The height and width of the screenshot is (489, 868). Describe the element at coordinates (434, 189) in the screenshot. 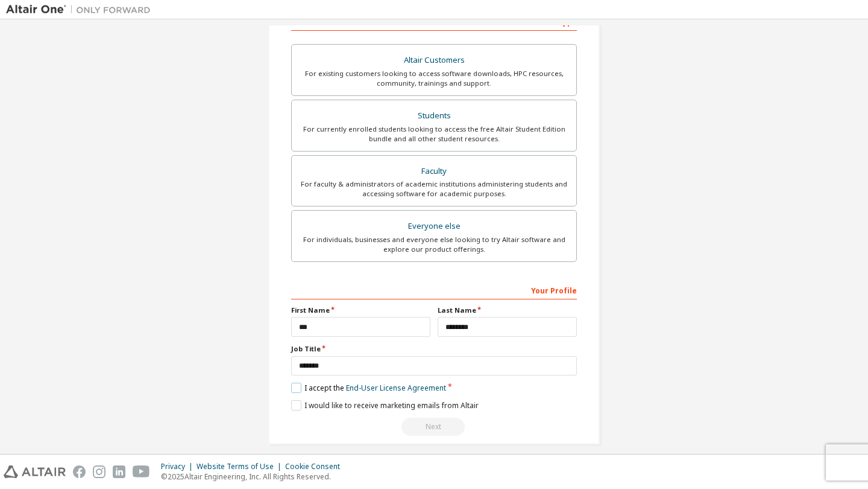

I see `div: For faculty & administrators of academic institutions administering students and accessing softwa...` at that location.